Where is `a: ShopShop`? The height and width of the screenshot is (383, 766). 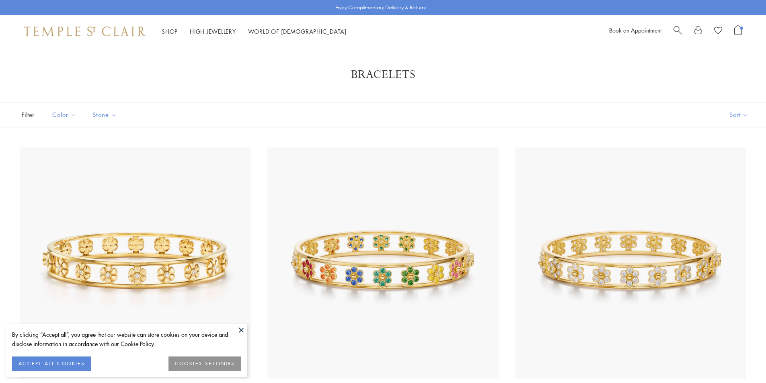
a: ShopShop is located at coordinates (170, 31).